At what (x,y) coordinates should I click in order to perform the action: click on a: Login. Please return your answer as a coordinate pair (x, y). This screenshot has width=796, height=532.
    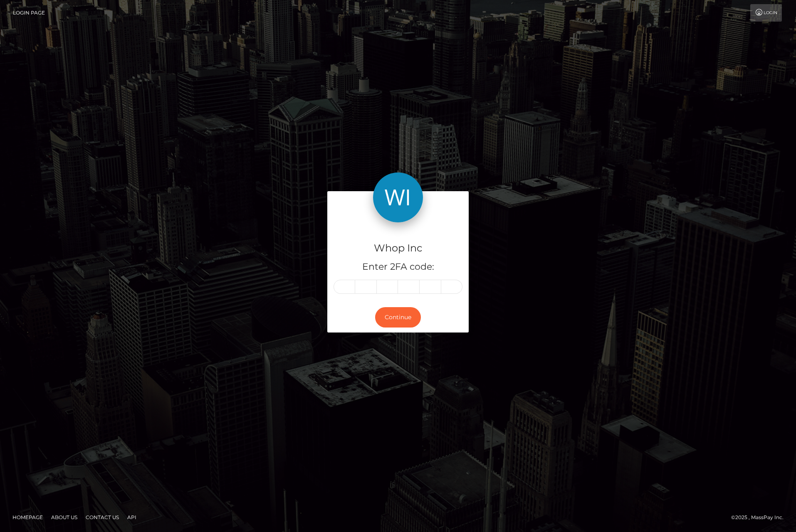
    Looking at the image, I should click on (766, 13).